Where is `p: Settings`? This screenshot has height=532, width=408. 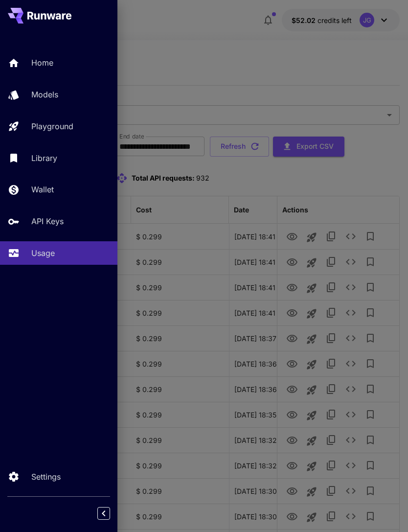
p: Settings is located at coordinates (46, 477).